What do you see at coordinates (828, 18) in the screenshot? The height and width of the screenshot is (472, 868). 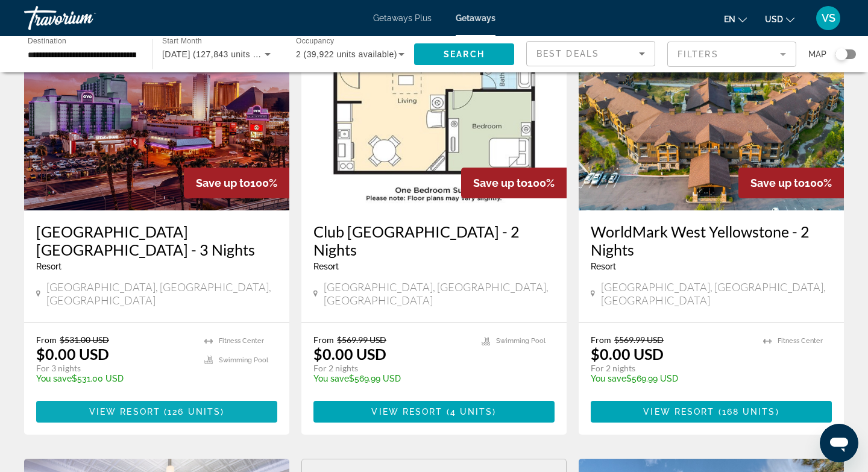 I see `button: User Menu` at bounding box center [828, 18].